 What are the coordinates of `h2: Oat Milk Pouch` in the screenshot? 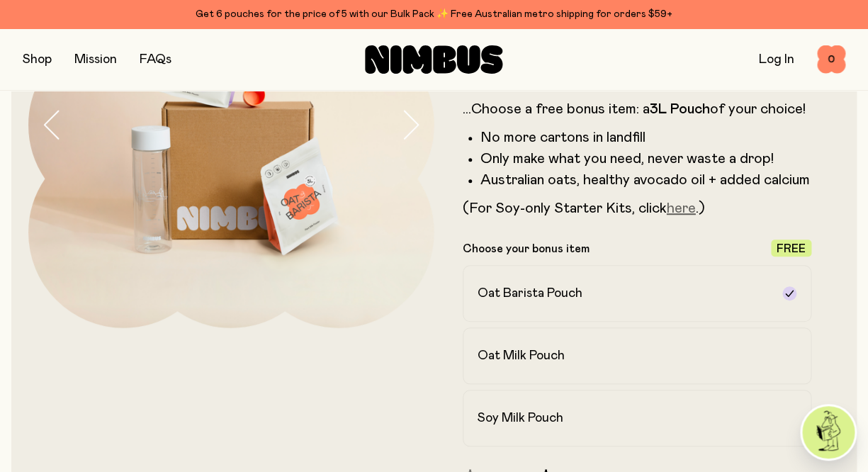 It's located at (521, 356).